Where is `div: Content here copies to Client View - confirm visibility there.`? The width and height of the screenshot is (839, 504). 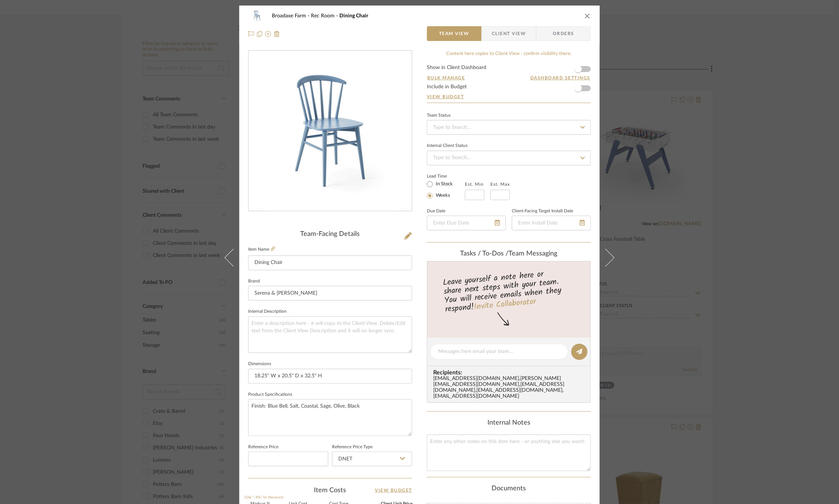
div: Content here copies to Client View - confirm visibility there. is located at coordinates (509, 54).